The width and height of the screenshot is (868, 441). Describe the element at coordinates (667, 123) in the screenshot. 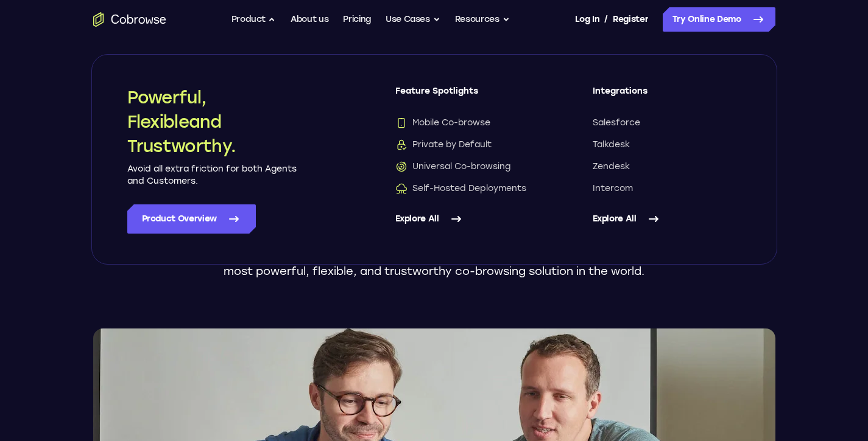

I see `a: Salesforce` at that location.